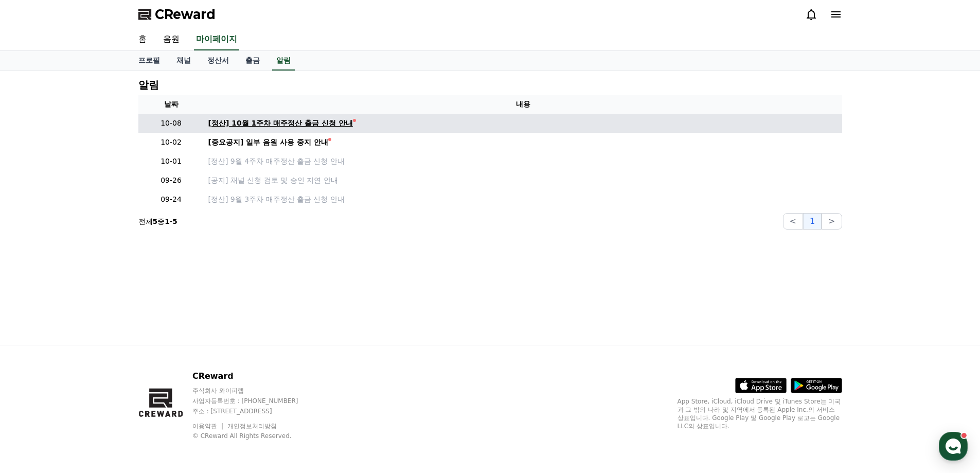  Describe the element at coordinates (100, 339) in the screenshot. I see `a: 대화` at that location.